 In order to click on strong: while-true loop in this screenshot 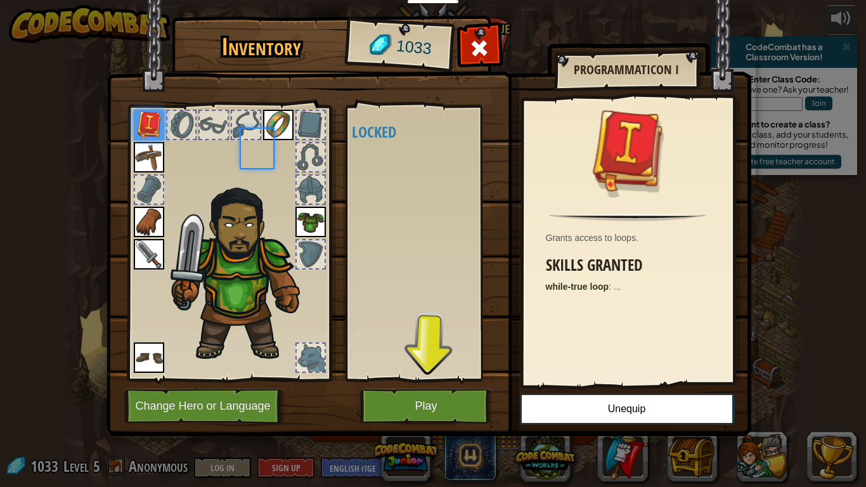, I will do `click(577, 286)`.